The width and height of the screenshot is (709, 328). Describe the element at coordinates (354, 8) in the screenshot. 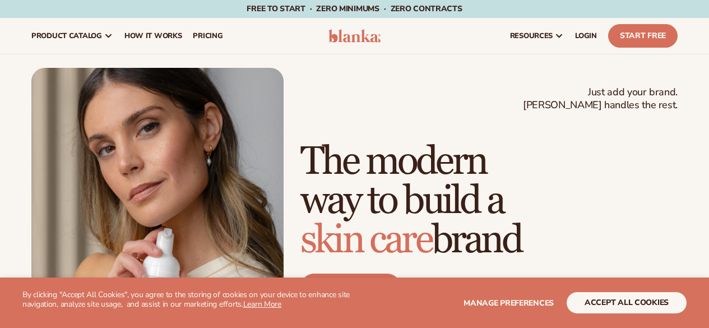

I see `span: Free to start · ZERO minimums · ZERO contracts` at that location.